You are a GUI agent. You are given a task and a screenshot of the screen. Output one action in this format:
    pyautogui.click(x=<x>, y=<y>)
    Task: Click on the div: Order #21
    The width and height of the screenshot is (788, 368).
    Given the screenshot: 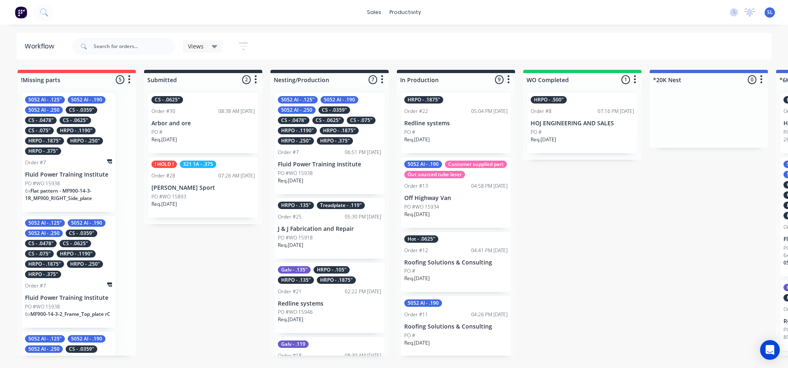 What is the action you would take?
    pyautogui.click(x=290, y=292)
    